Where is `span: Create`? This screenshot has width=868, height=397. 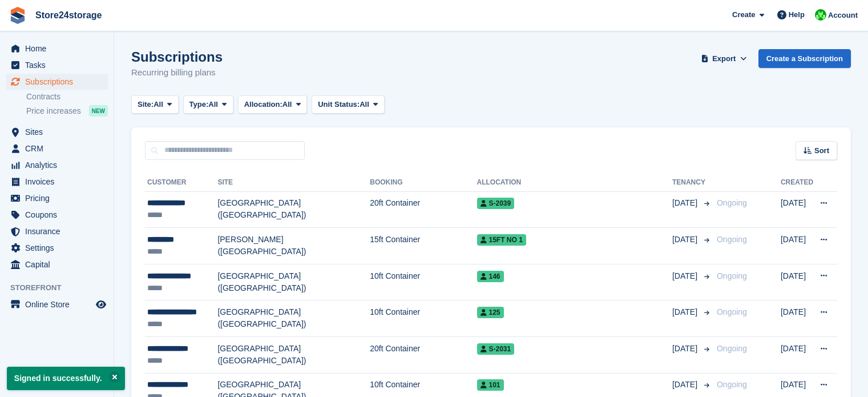 span: Create is located at coordinates (744, 15).